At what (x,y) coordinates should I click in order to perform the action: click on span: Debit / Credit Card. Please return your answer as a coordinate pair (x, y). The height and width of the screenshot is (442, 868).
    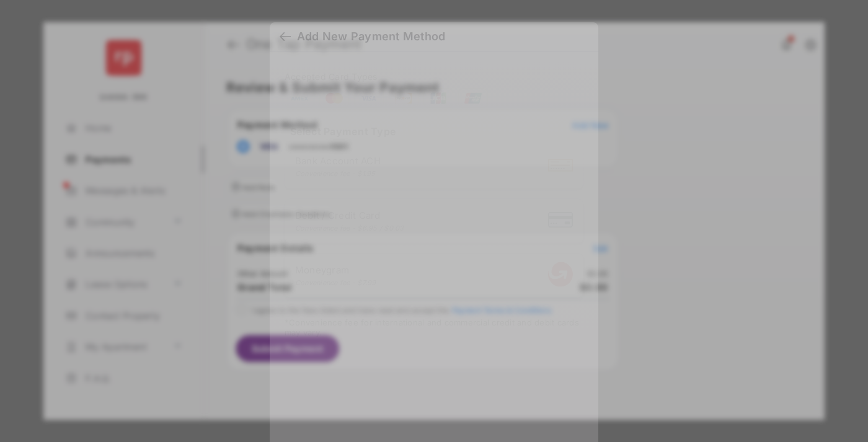
    Looking at the image, I should click on (350, 215).